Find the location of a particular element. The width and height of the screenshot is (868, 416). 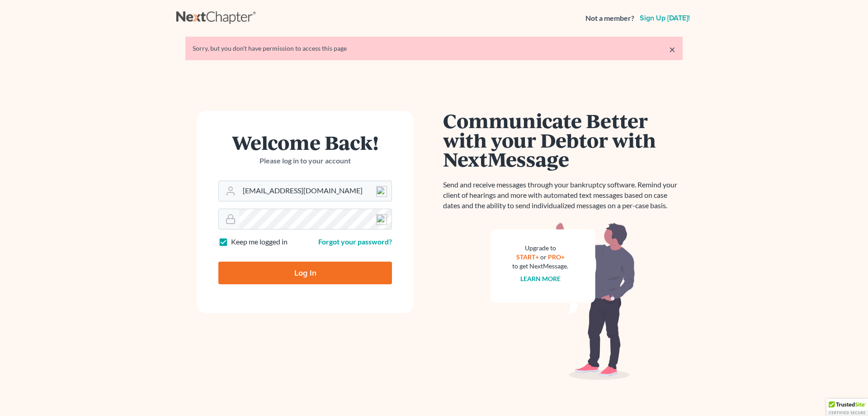

input: Email Address is located at coordinates (315, 191).